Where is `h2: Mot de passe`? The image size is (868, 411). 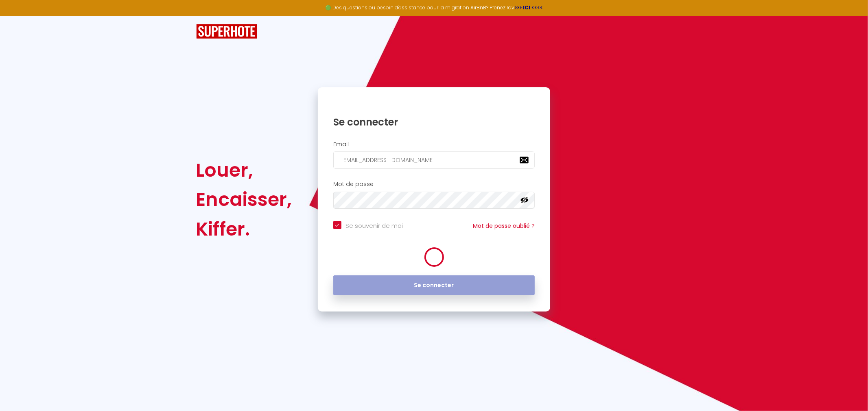
h2: Mot de passe is located at coordinates (434, 184).